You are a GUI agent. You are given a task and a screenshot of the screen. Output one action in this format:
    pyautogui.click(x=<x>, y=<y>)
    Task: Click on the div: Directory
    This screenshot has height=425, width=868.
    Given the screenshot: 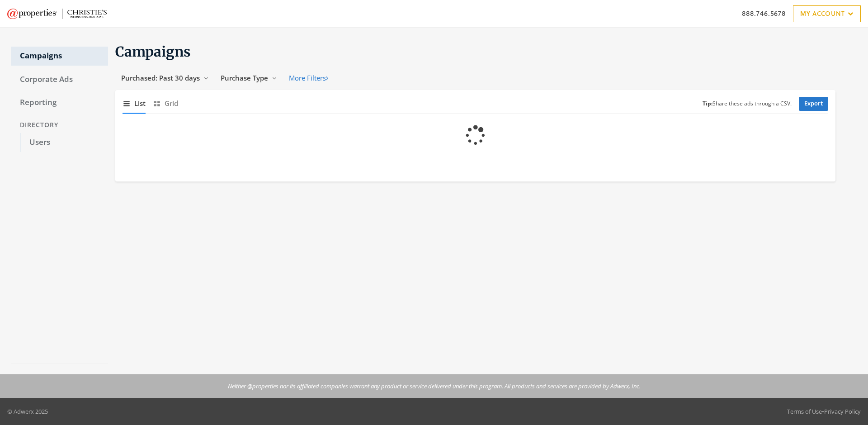 What is the action you would take?
    pyautogui.click(x=60, y=125)
    